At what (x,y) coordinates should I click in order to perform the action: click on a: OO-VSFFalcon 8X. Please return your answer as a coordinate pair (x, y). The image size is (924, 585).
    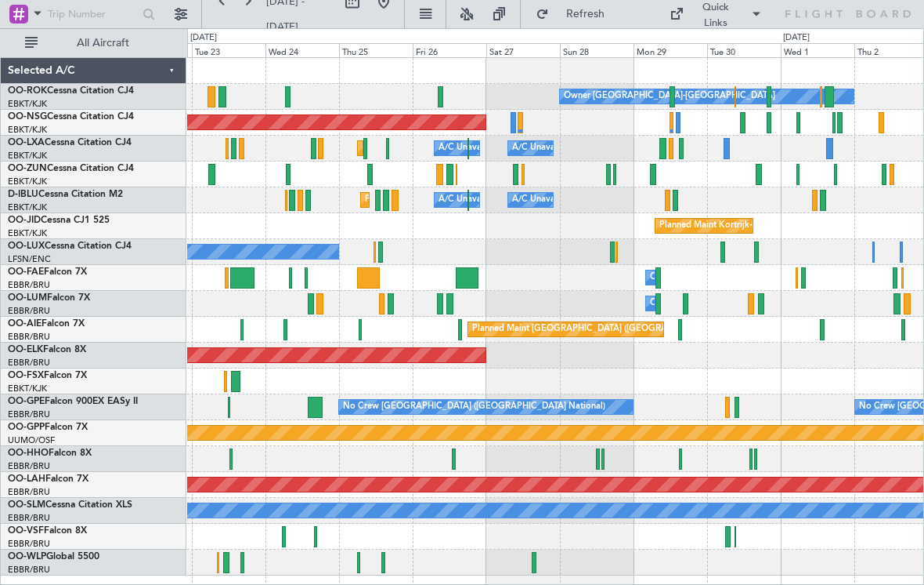
    Looking at the image, I should click on (47, 531).